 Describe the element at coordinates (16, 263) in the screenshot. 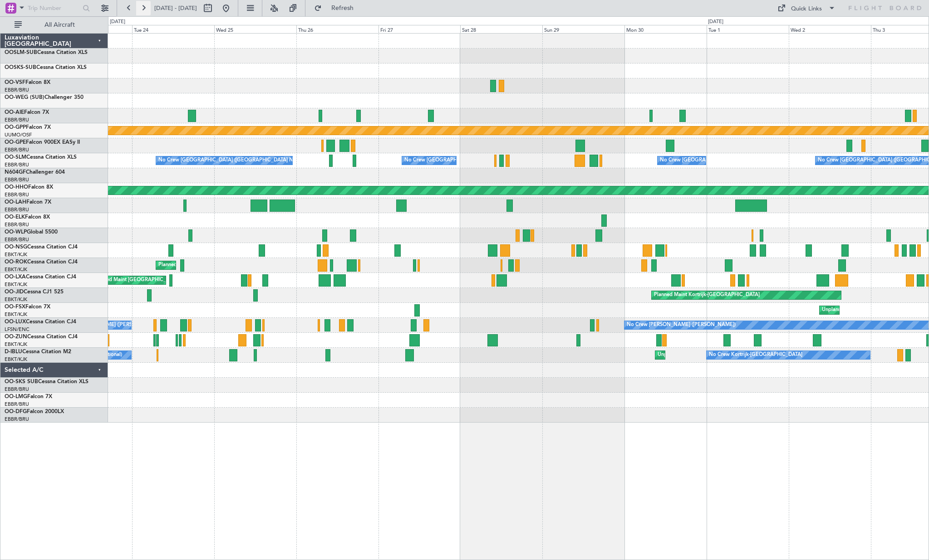

I see `span: OO-ROK` at that location.